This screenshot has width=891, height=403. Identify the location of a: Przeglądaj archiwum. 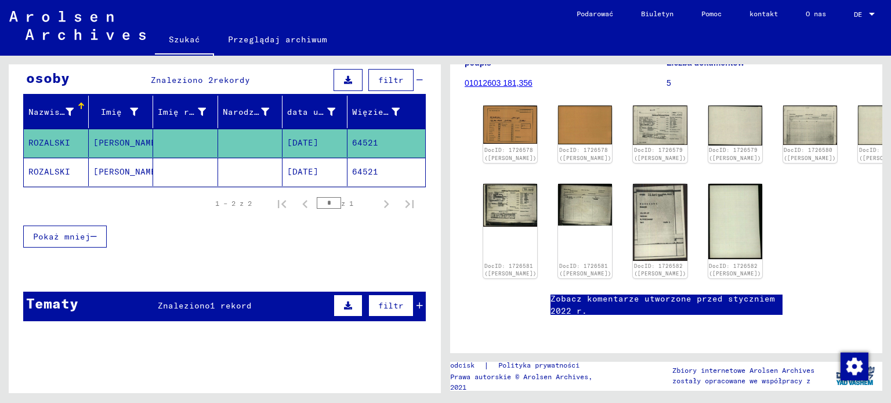
(277, 39).